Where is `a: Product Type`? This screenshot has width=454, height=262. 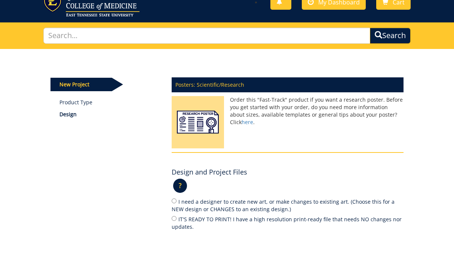 a: Product Type is located at coordinates (110, 103).